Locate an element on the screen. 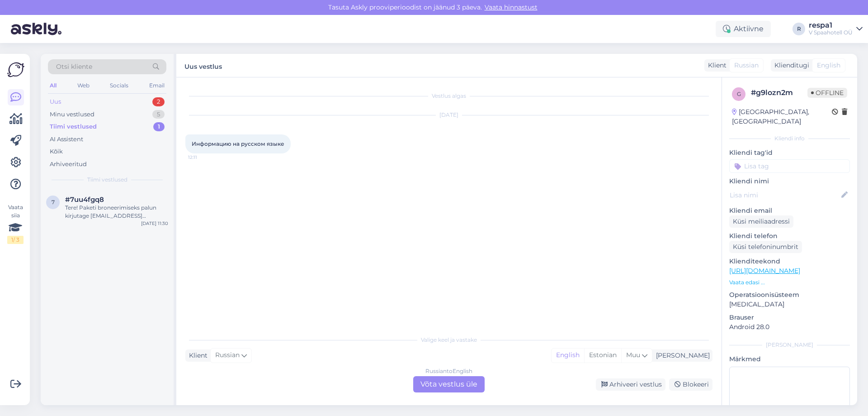 The height and width of the screenshot is (416, 868). div: English is located at coordinates (568, 355).